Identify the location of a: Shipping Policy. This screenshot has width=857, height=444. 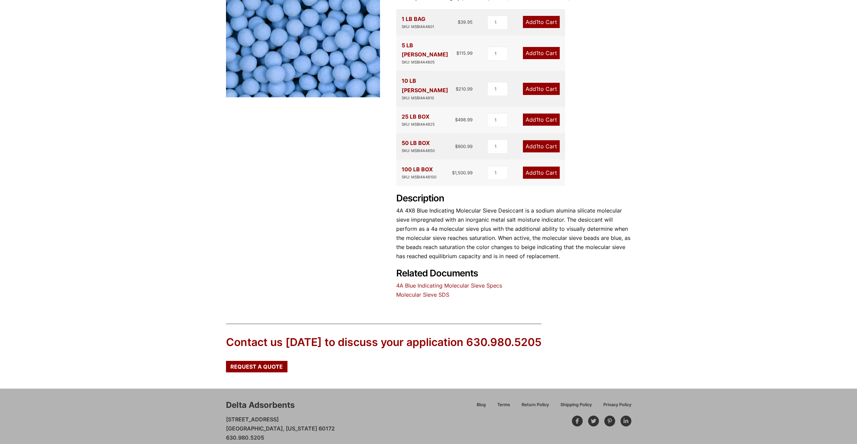
(576, 407).